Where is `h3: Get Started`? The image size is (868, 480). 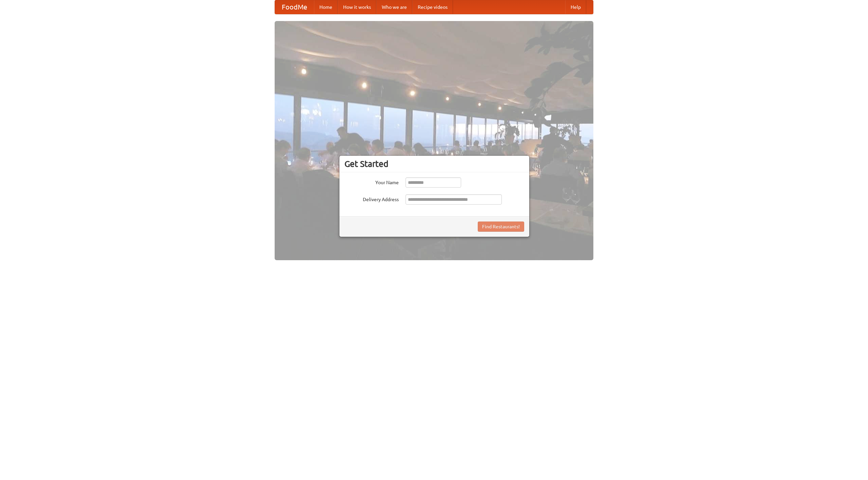 h3: Get Started is located at coordinates (434, 164).